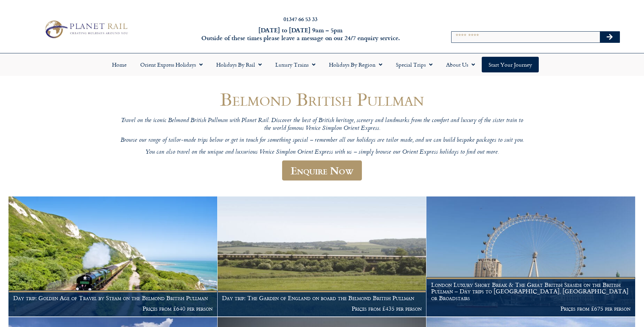 Image resolution: width=644 pixels, height=327 pixels. What do you see at coordinates (414, 65) in the screenshot?
I see `a: Special Trips` at bounding box center [414, 65].